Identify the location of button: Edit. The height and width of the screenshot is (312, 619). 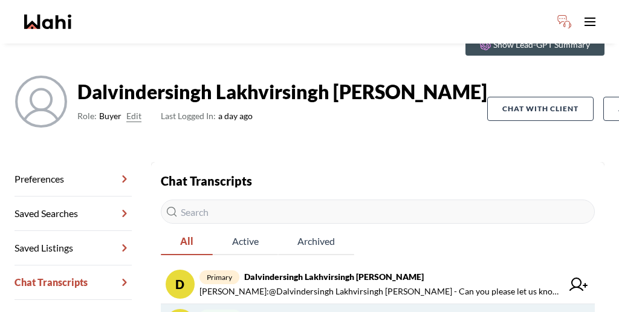
(134, 116).